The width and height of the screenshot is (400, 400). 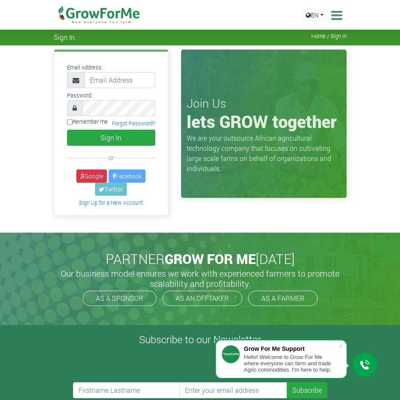 I want to click on h3: Join Us, so click(x=264, y=103).